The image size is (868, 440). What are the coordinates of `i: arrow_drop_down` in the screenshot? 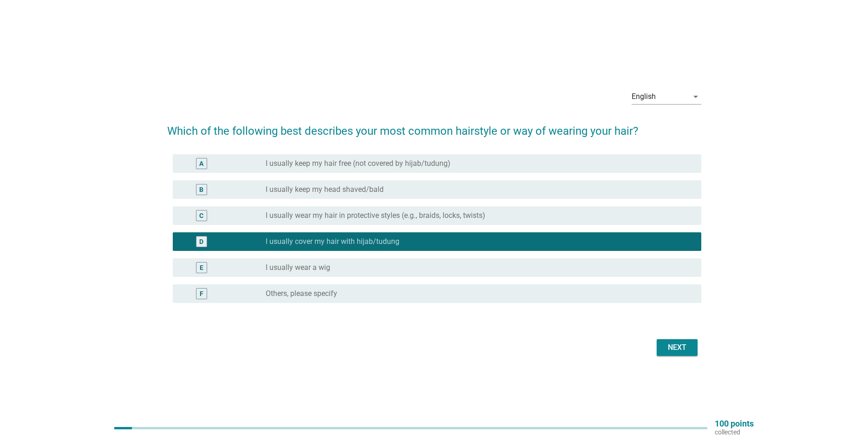 It's located at (696, 96).